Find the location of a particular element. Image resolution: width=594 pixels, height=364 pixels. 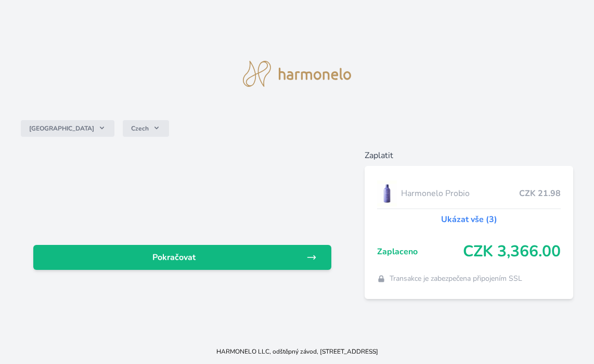

a: Pokračovat is located at coordinates (182, 257).